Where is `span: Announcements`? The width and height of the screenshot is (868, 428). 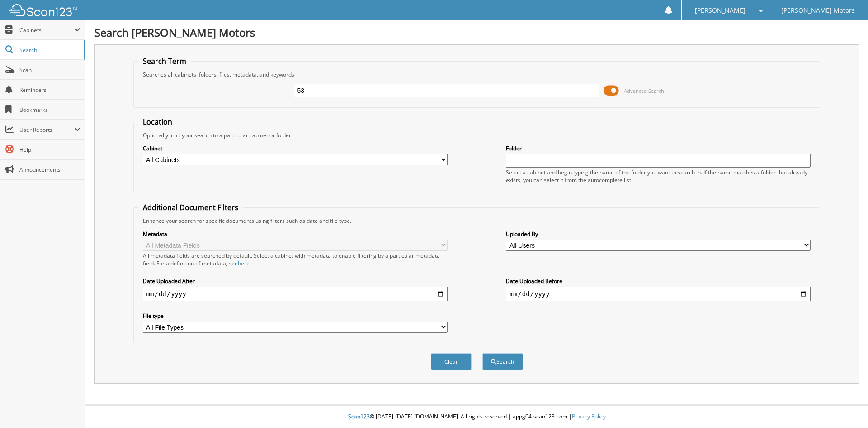
span: Announcements is located at coordinates (50, 169).